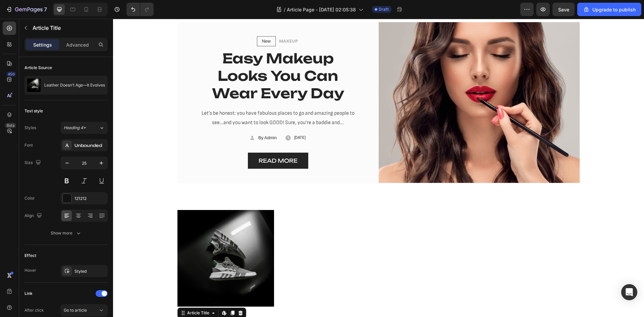 The image size is (644, 317). Describe the element at coordinates (75, 128) in the screenshot. I see `span: Heading 4*` at that location.